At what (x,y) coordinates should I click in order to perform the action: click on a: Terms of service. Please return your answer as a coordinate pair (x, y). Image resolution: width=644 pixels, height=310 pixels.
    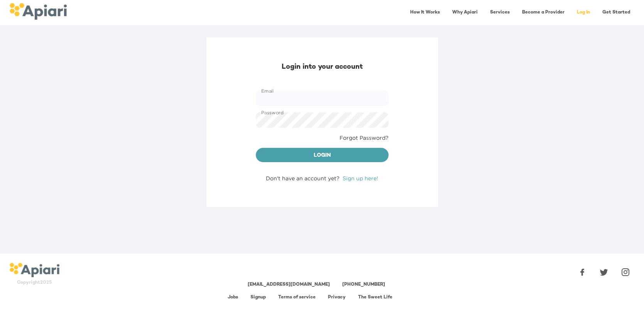
    Looking at the image, I should click on (297, 297).